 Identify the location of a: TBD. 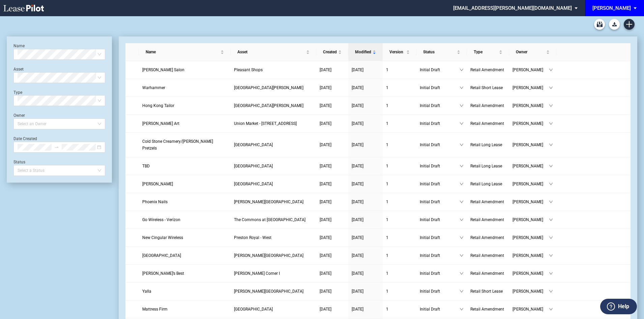
(185, 166).